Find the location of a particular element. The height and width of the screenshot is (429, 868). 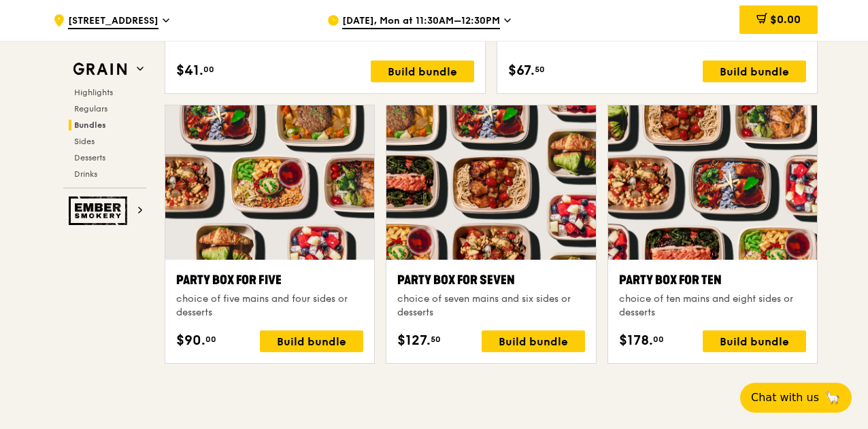

span: $90. is located at coordinates (190, 341).